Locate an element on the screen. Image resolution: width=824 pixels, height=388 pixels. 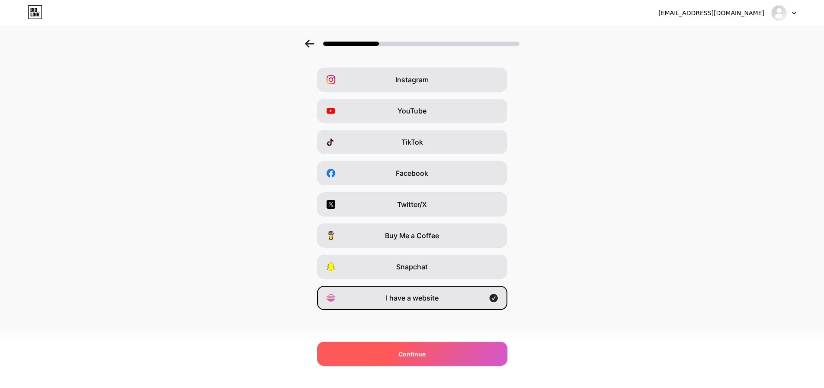
span: YouTube is located at coordinates (412, 111).